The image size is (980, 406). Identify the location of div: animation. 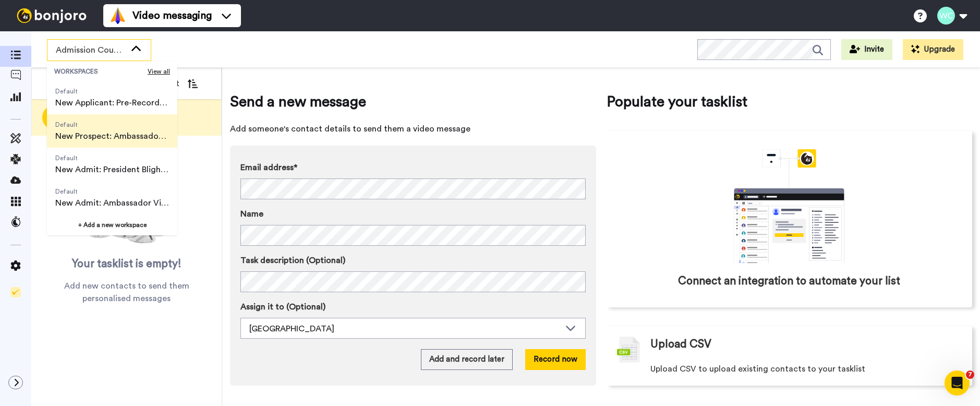
(789, 206).